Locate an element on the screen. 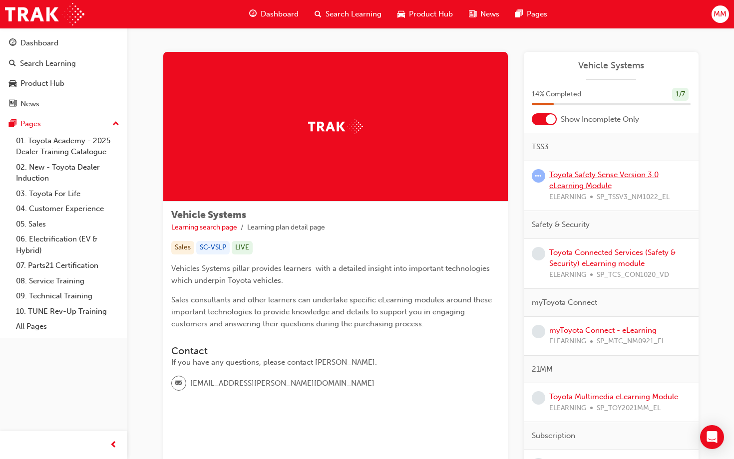  a: Vehicle Systems is located at coordinates (611, 65).